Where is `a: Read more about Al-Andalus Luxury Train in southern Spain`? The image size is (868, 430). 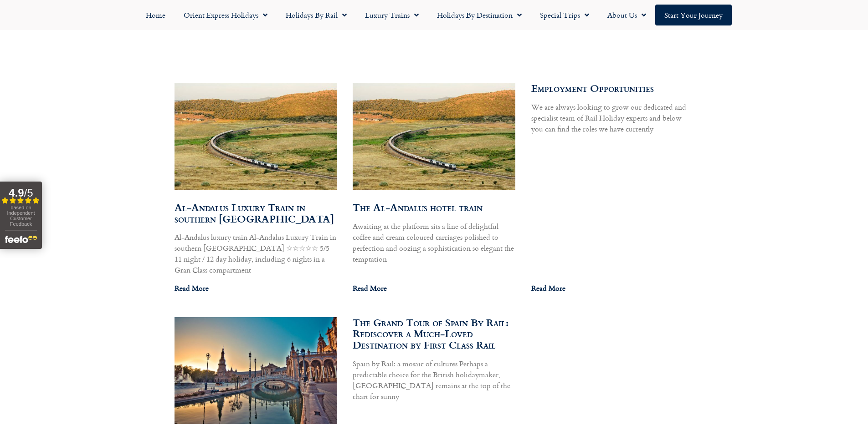 a: Read more about Al-Andalus Luxury Train in southern Spain is located at coordinates (191, 288).